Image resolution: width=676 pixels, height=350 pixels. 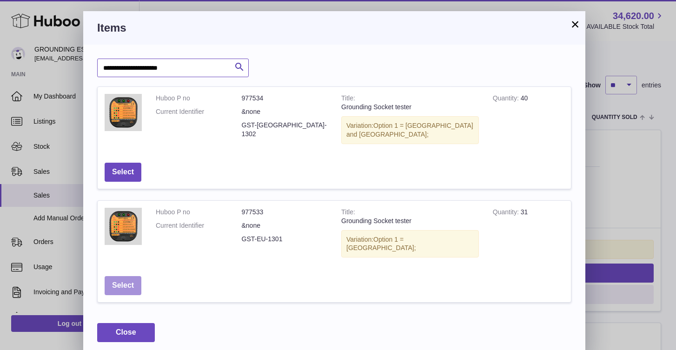 What do you see at coordinates (126, 333) in the screenshot?
I see `button: Close` at bounding box center [126, 333].